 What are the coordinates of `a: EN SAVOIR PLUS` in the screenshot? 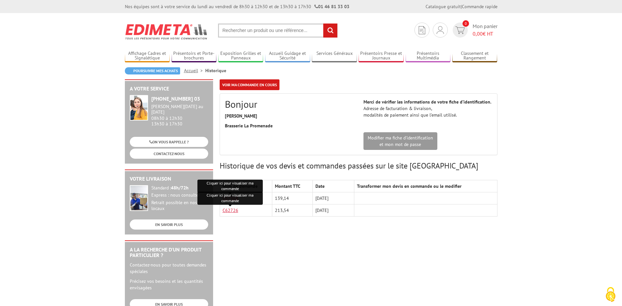 It's located at (169, 224).